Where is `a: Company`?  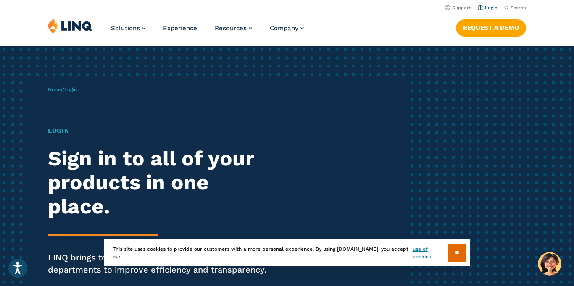 a: Company is located at coordinates (287, 28).